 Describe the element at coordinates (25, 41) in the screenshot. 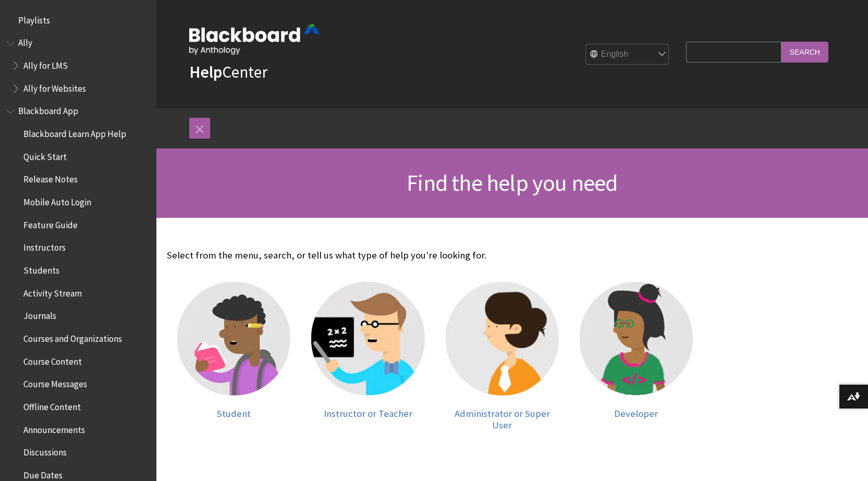

I see `span: Ally` at that location.